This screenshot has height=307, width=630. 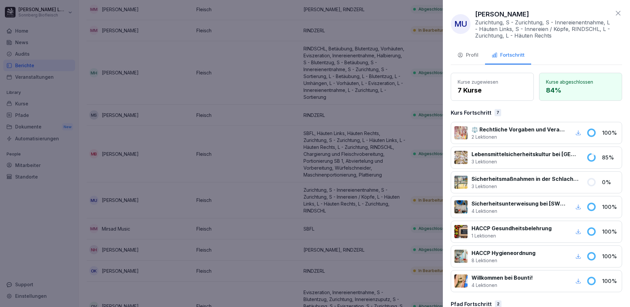 I want to click on p: Sicherheitsmaßnahmen in der Schlachtung und Zerlegung, so click(x=525, y=179).